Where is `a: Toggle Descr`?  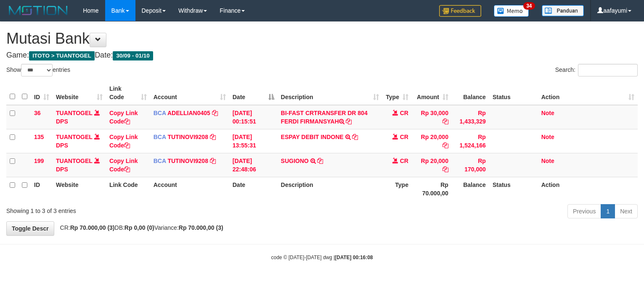 a: Toggle Descr is located at coordinates (30, 229).